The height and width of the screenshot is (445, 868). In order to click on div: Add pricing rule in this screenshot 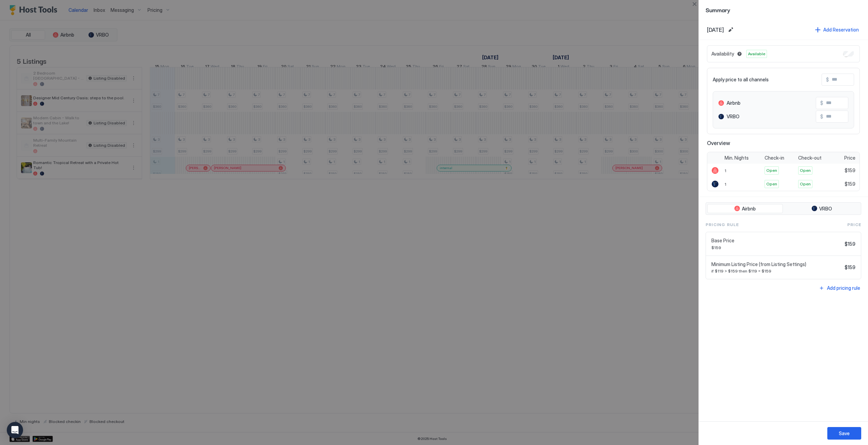, I will do `click(843, 288)`.